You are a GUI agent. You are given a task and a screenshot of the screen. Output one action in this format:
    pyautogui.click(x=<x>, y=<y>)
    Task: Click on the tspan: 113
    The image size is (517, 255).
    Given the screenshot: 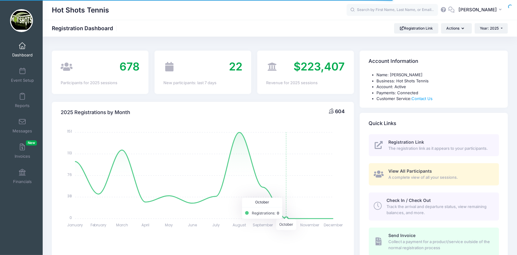 What is the action you would take?
    pyautogui.click(x=69, y=153)
    